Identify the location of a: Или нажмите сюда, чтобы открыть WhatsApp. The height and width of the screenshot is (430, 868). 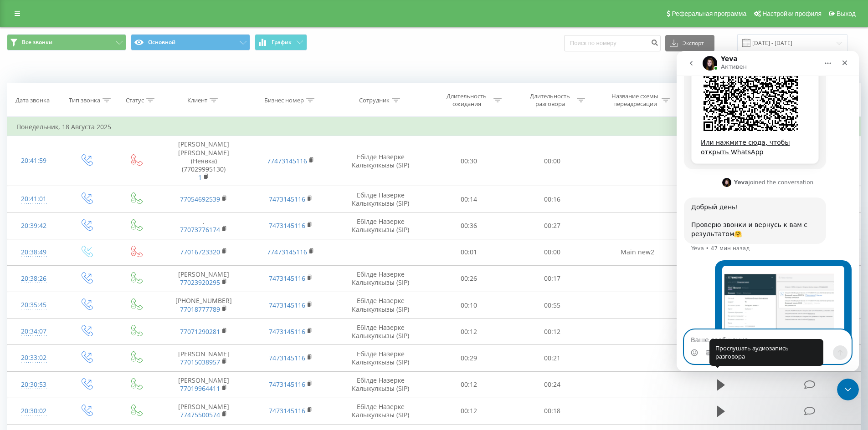
(69, 96).